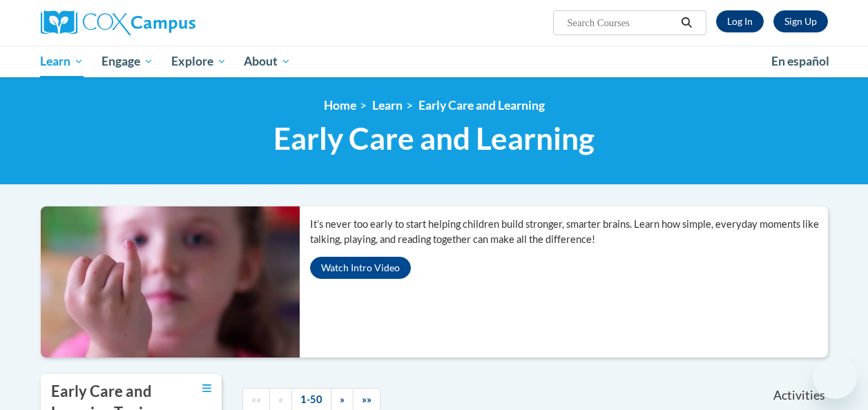  I want to click on span: Early Care and Learning, so click(434, 138).